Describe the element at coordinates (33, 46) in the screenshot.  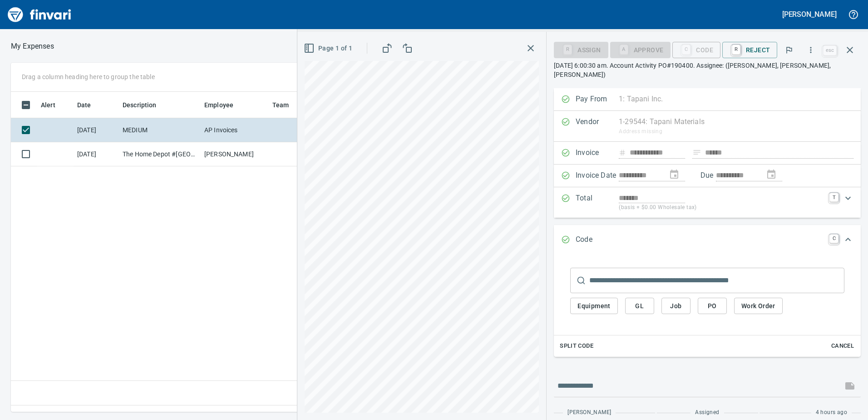
I see `nav: breadcrumb` at that location.